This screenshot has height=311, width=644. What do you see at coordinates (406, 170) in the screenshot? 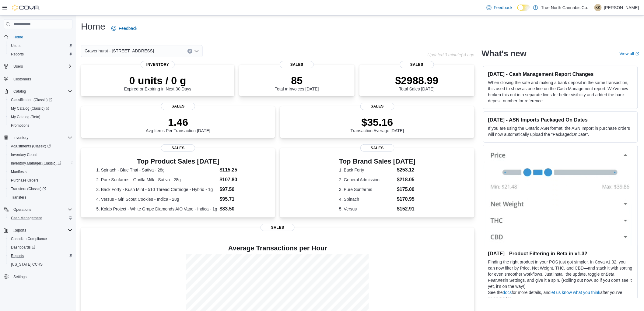
I see `dd: $253.12` at bounding box center [406, 170].